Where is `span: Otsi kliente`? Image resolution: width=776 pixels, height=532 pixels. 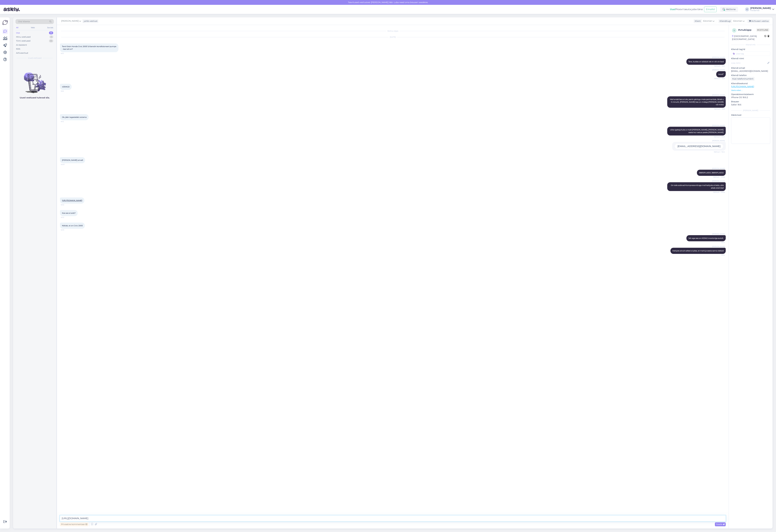 span: Otsi kliente is located at coordinates (24, 21).